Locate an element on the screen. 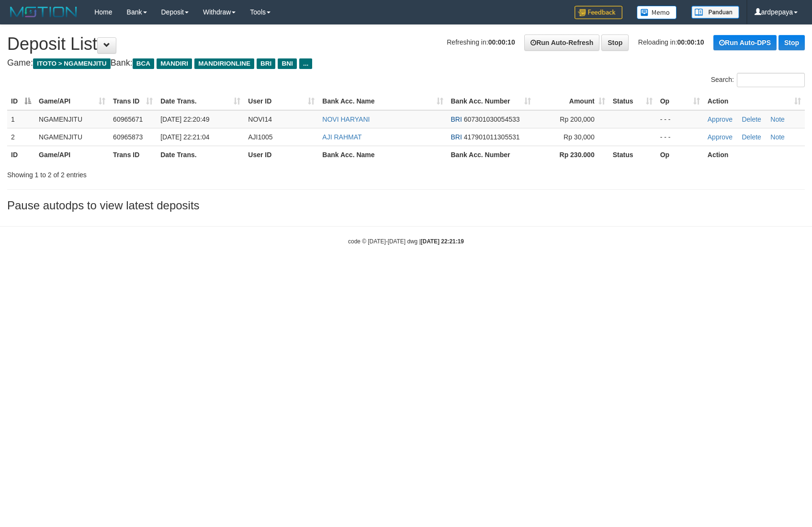 The width and height of the screenshot is (812, 527). img: Feedback.jpg is located at coordinates (598, 12).